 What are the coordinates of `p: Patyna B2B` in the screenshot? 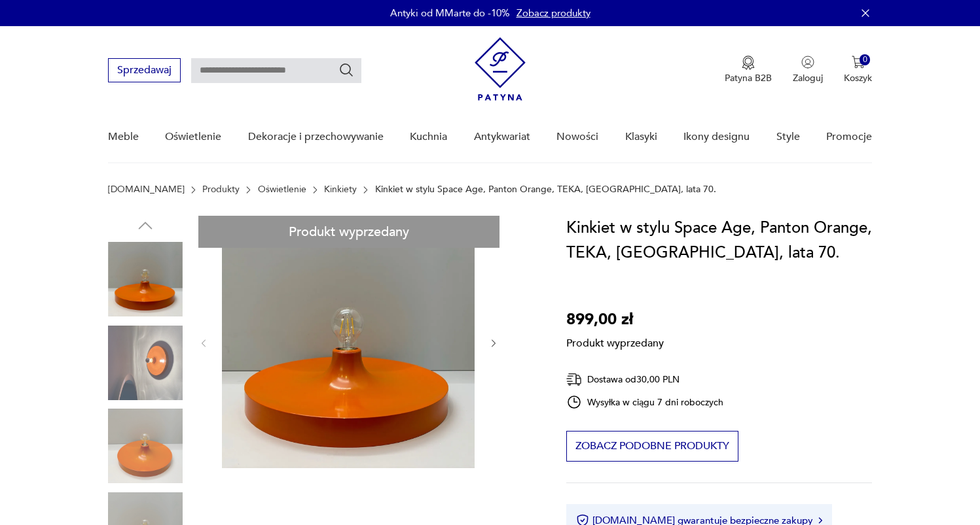 It's located at (748, 78).